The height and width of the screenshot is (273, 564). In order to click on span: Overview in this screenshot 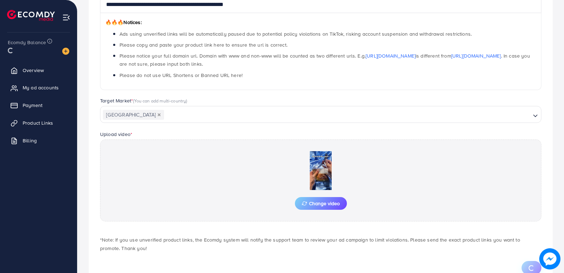, I will do `click(33, 70)`.